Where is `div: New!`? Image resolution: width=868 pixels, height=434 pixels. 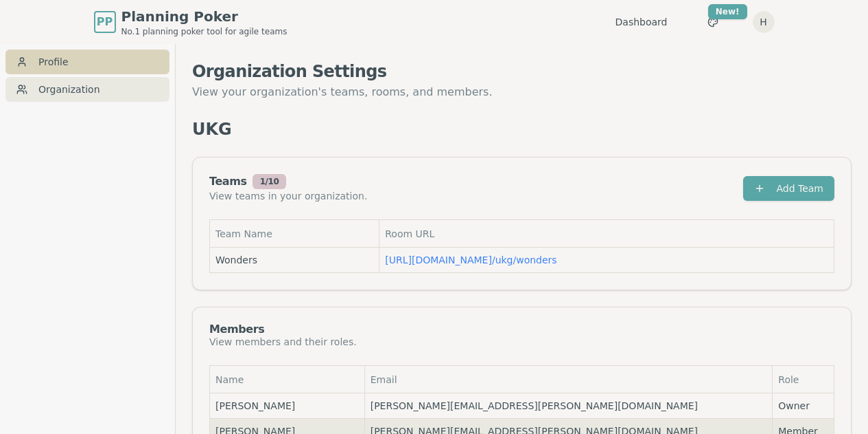
div: New! is located at coordinates (728, 12).